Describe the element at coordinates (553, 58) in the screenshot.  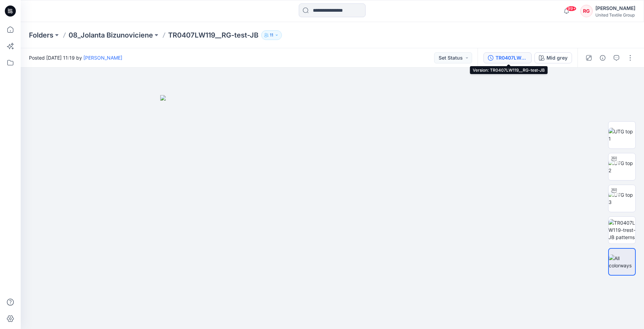
I see `button: Mid grey` at that location.